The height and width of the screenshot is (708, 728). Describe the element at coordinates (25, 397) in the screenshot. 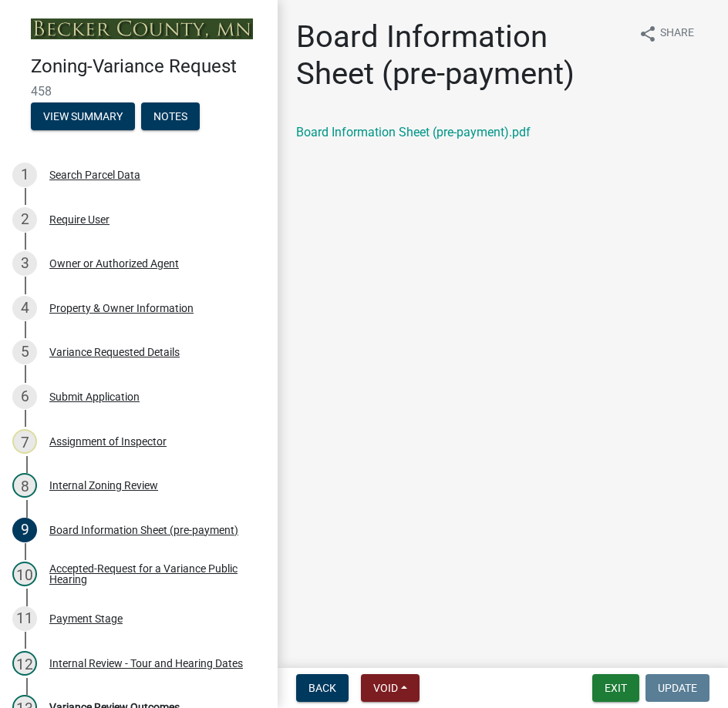

I see `div: 6` at that location.